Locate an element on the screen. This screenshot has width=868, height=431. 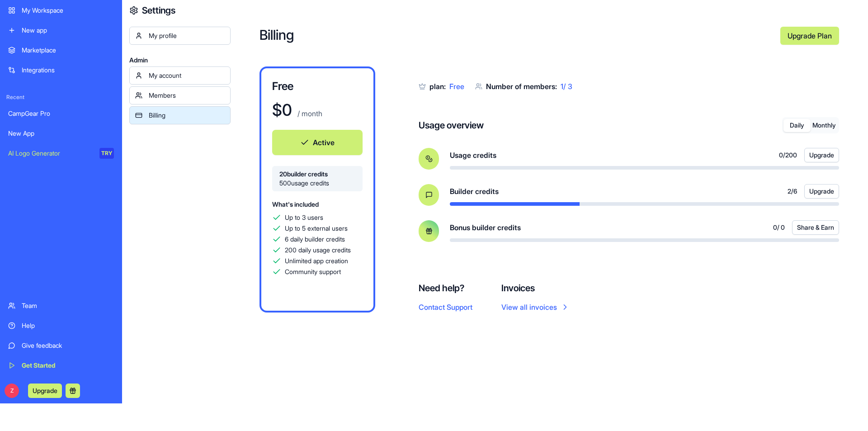
p: / month is located at coordinates (309, 113).